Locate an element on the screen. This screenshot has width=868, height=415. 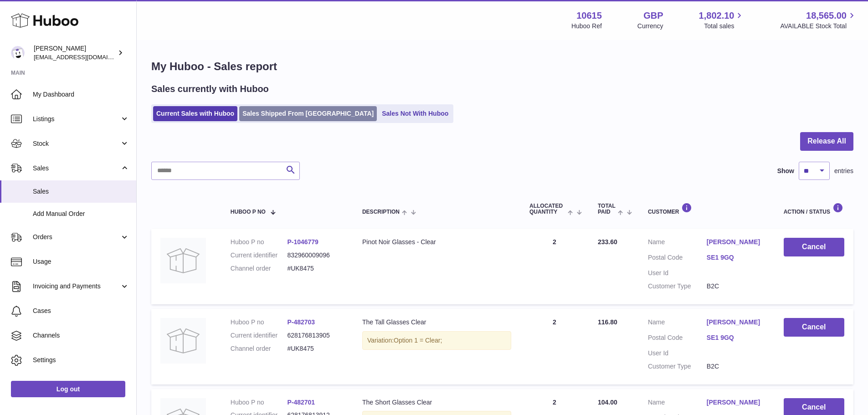
h1: My Huboo - Sales report is located at coordinates (502, 66).